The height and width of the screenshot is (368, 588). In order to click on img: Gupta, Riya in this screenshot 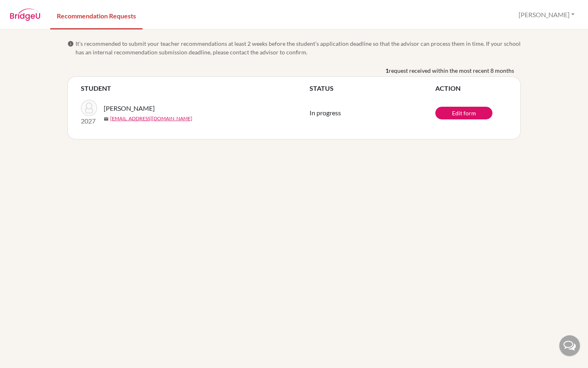, I will do `click(89, 108)`.